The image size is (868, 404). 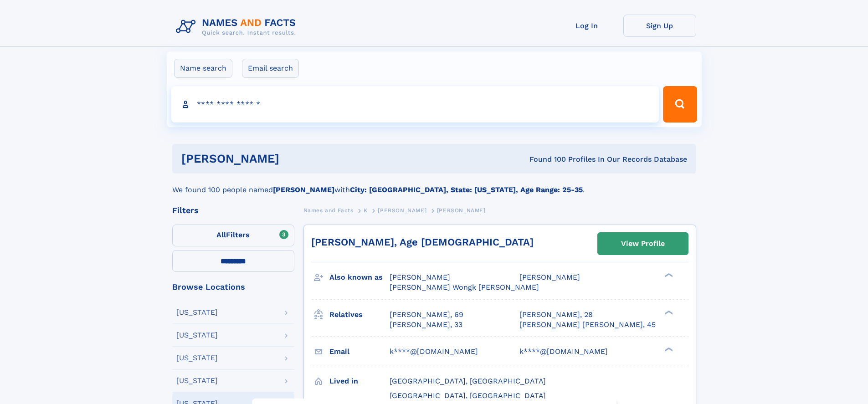 What do you see at coordinates (271, 69) in the screenshot?
I see `label: Email search` at bounding box center [271, 69].